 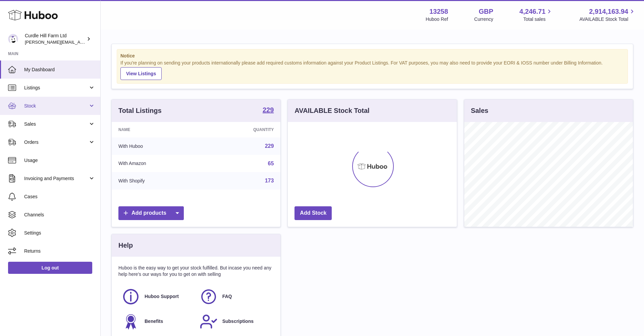 What do you see at coordinates (608, 11) in the screenshot?
I see `span: 2,914,163.94` at bounding box center [608, 11].